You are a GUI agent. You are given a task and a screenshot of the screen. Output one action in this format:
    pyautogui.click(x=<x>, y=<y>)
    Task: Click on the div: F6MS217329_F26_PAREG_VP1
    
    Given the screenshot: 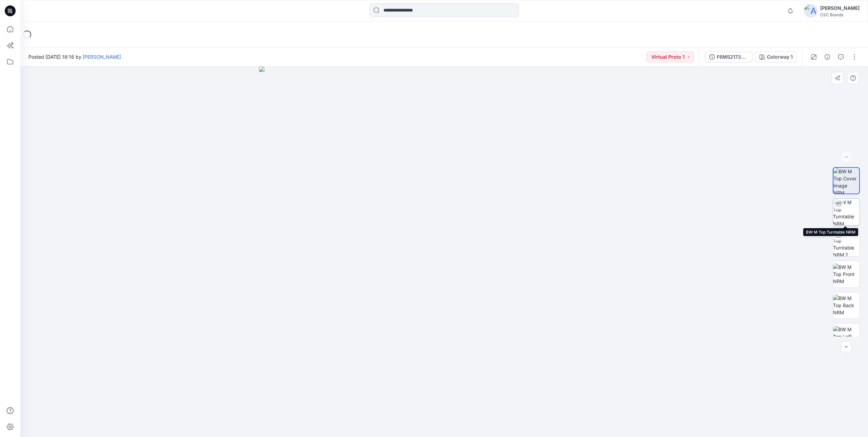 What is the action you would take?
    pyautogui.click(x=732, y=57)
    